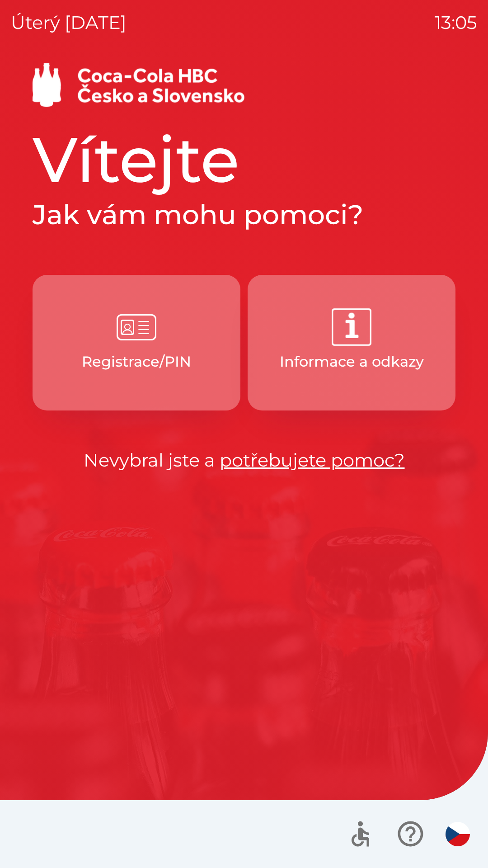  What do you see at coordinates (136, 327) in the screenshot?
I see `img: e6b0946f-9245-445c-9933-d8d2cebc90cb.png` at bounding box center [136, 327].